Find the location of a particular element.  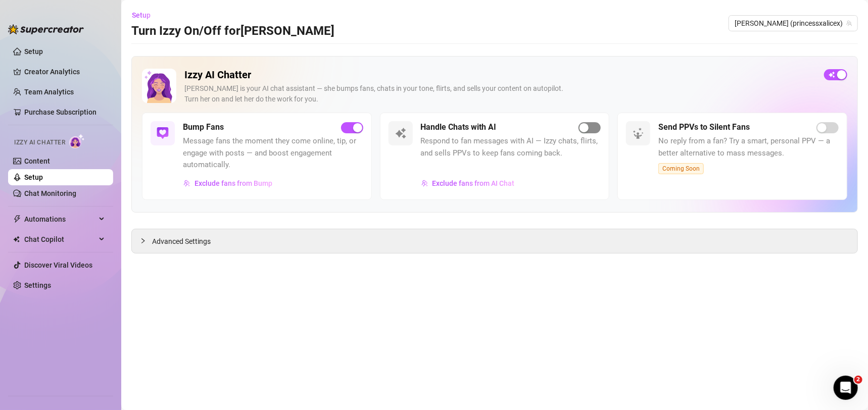

span: Advanced Settings is located at coordinates (181, 241).